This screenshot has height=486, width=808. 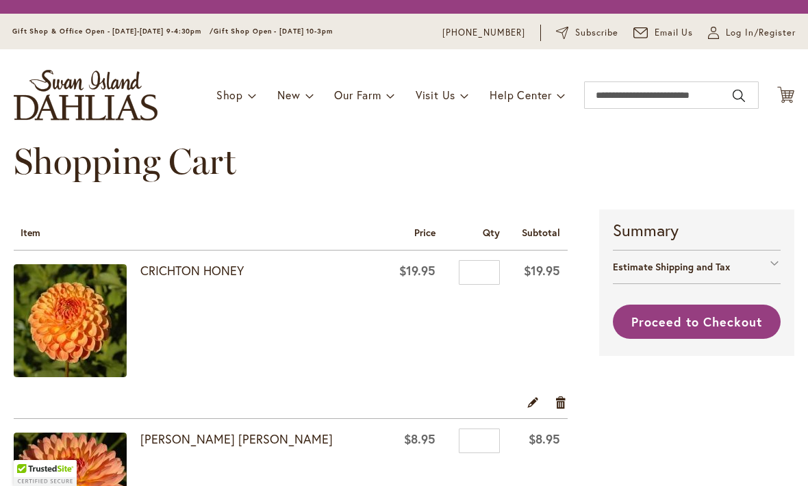 What do you see at coordinates (425, 232) in the screenshot?
I see `span: Price` at bounding box center [425, 232].